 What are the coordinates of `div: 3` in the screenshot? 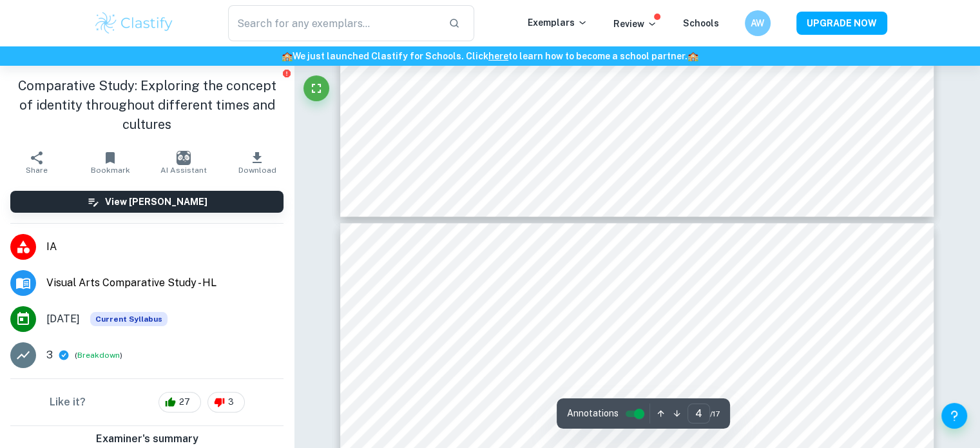 It's located at (226, 402).